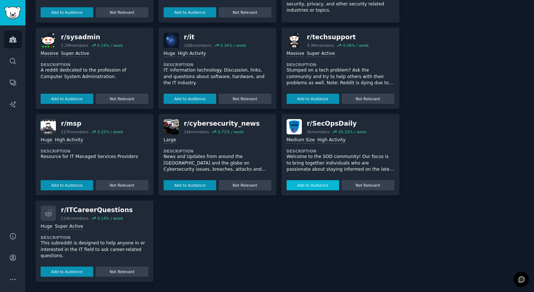  Describe the element at coordinates (48, 127) in the screenshot. I see `img: msp` at that location.